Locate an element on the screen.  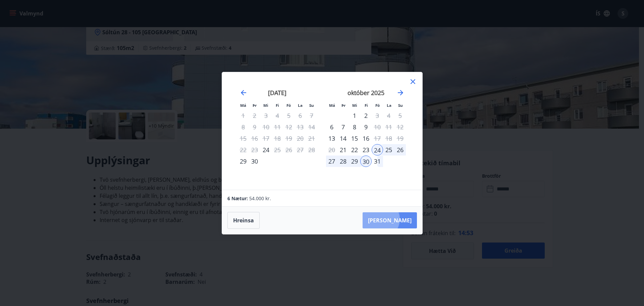
td: Not available. mánudagur, 8. september 2025 is located at coordinates (243, 127).